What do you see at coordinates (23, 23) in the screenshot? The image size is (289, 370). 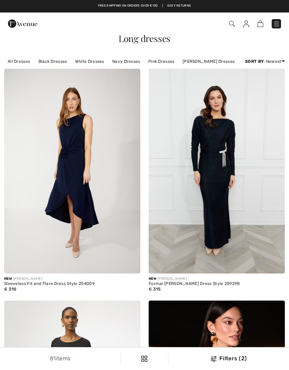 I see `a: 1ère Avenue` at bounding box center [23, 23].